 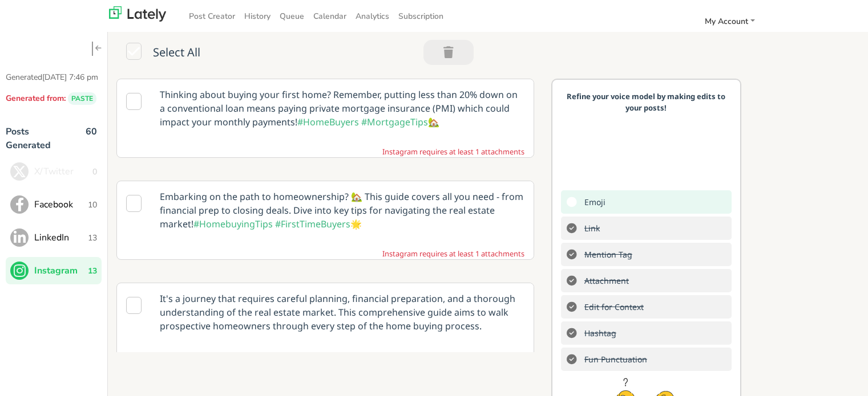 I want to click on button: X/Twitter0, so click(x=53, y=171).